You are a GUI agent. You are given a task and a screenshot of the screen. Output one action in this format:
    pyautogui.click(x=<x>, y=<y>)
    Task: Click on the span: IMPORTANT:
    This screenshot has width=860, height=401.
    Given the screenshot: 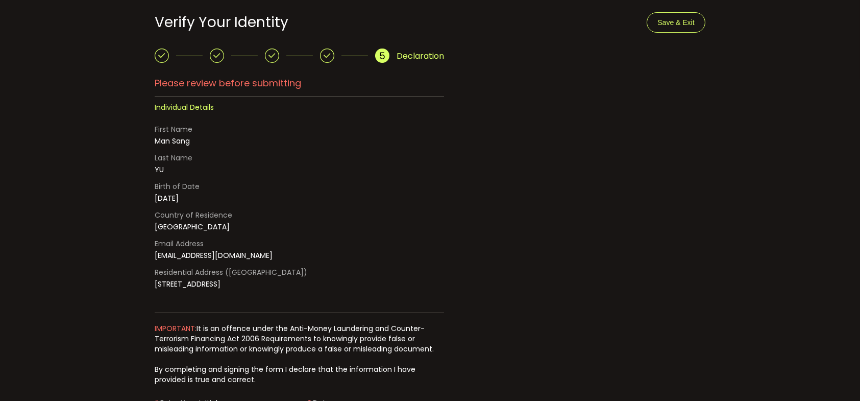 What is the action you would take?
    pyautogui.click(x=176, y=328)
    